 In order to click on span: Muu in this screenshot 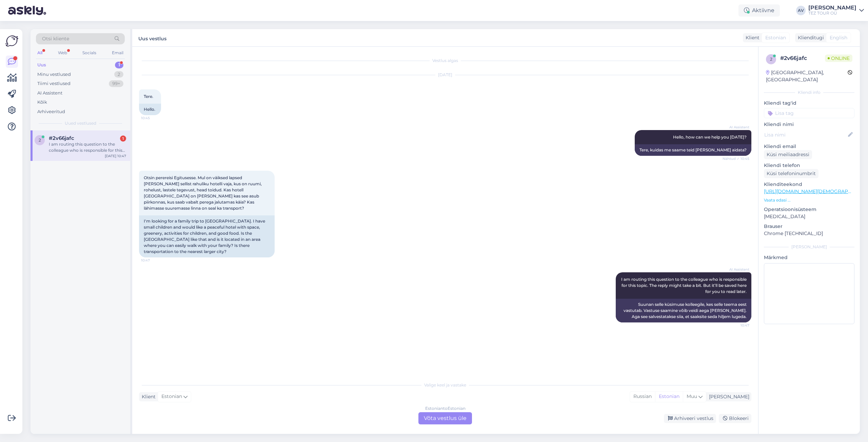, I will do `click(692, 396)`.